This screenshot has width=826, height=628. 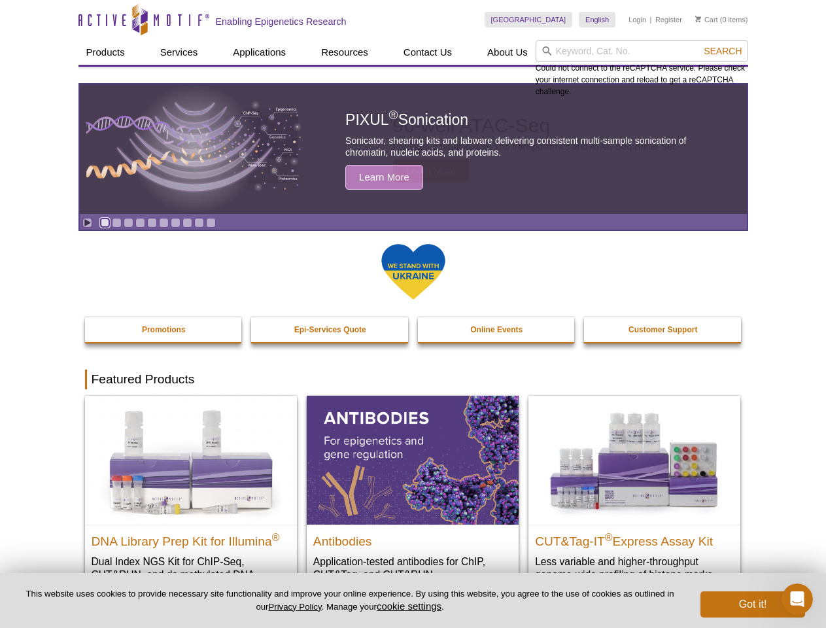 I want to click on div: Could not connect to the reCAPTCHA service. Please check your internet connection and reload to g..., so click(x=642, y=69).